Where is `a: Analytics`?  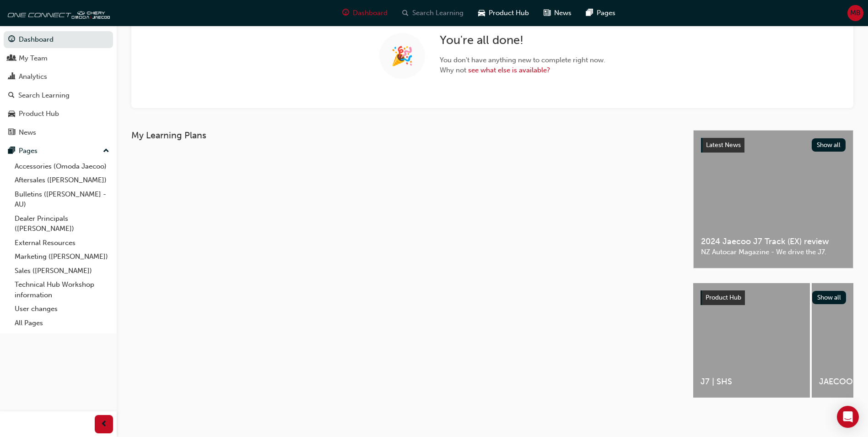 a: Analytics is located at coordinates (58, 76).